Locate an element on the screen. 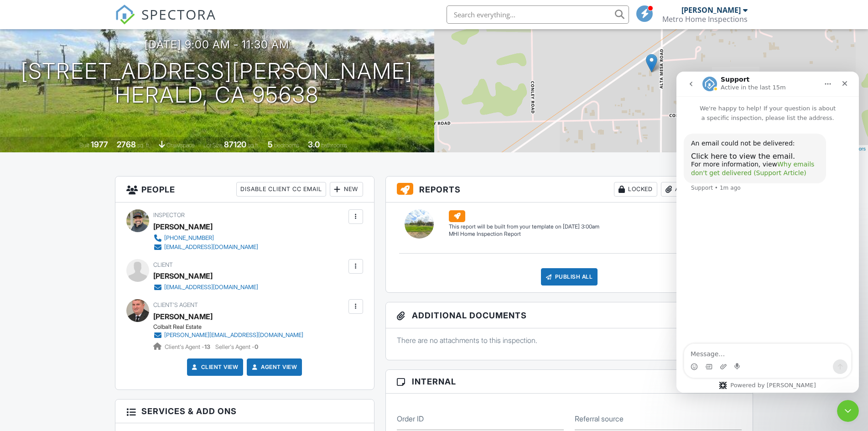  div: 5 is located at coordinates (270, 144).